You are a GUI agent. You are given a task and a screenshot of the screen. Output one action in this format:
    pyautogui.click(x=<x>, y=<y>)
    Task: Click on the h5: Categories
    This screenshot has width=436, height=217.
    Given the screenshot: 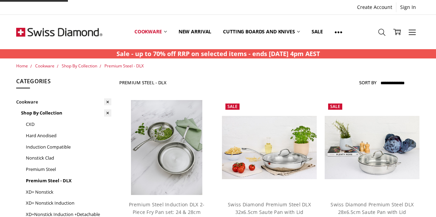 What is the action you would take?
    pyautogui.click(x=64, y=83)
    